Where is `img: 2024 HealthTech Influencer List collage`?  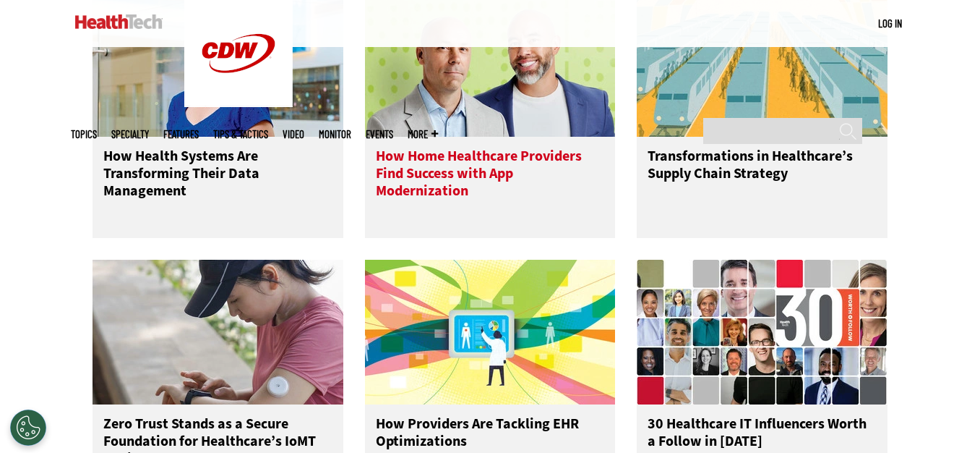 img: 2024 HealthTech Influencer List collage is located at coordinates (762, 332).